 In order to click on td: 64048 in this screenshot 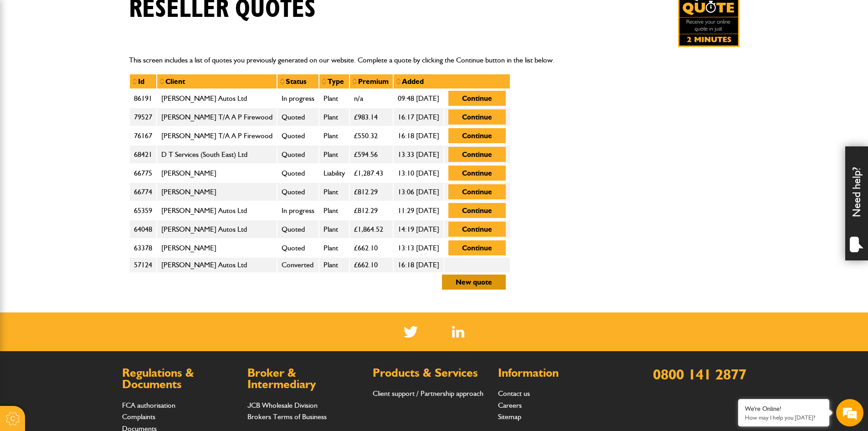, I will do `click(143, 229)`.